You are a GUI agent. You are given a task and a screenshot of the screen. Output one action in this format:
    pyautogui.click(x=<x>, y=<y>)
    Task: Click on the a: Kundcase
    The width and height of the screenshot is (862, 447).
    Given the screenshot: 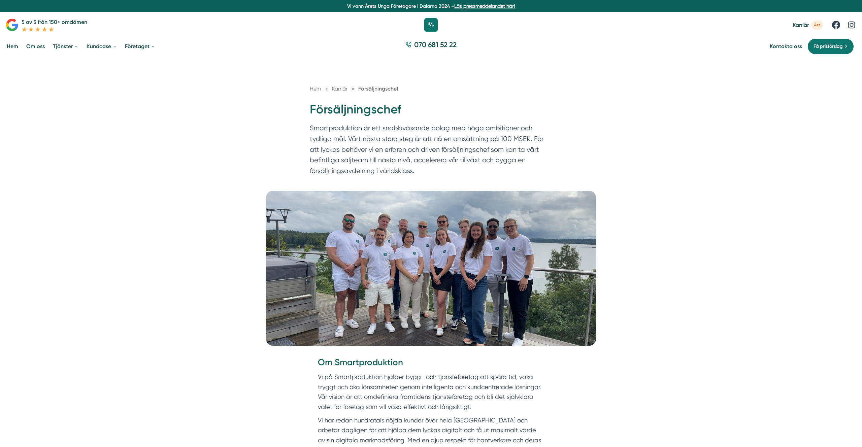 What is the action you would take?
    pyautogui.click(x=102, y=46)
    